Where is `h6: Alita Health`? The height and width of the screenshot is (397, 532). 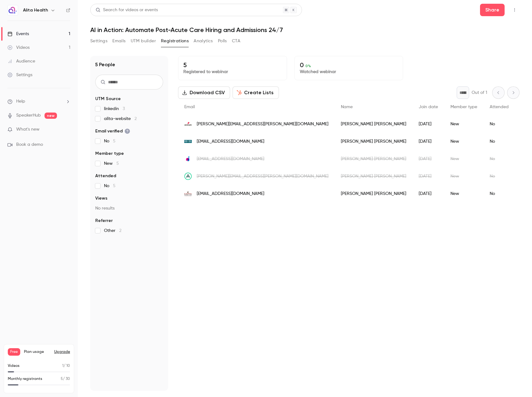 h6: Alita Health is located at coordinates (35, 10).